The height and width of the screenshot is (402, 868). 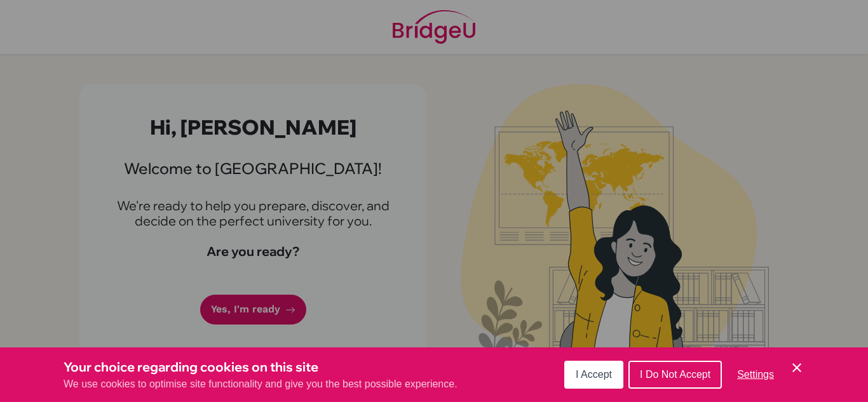 I want to click on button: Save and close, so click(x=796, y=368).